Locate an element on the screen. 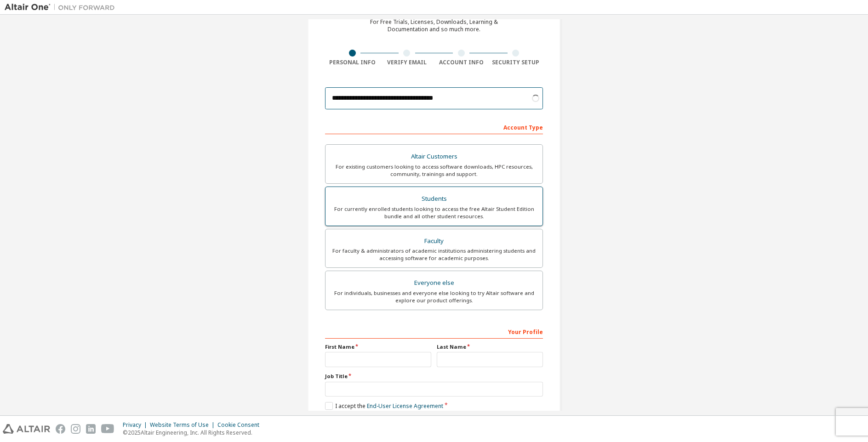 The height and width of the screenshot is (442, 868). label: First Name is located at coordinates (378, 347).